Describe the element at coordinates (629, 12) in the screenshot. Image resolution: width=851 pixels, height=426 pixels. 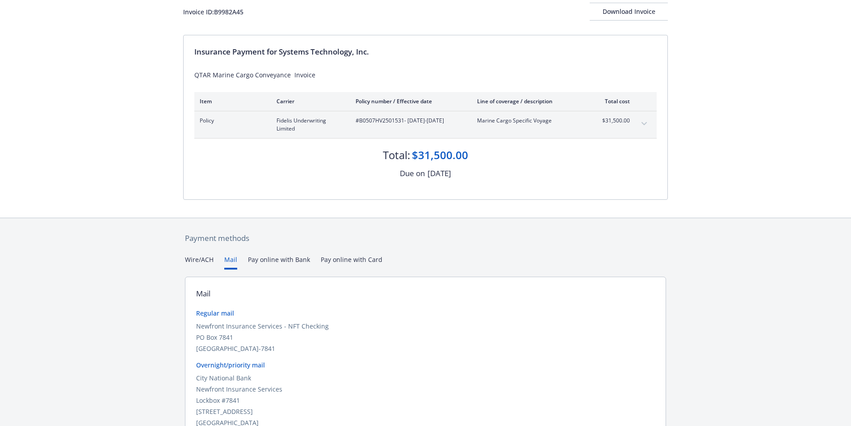
I see `button: Download Invoice` at that location.